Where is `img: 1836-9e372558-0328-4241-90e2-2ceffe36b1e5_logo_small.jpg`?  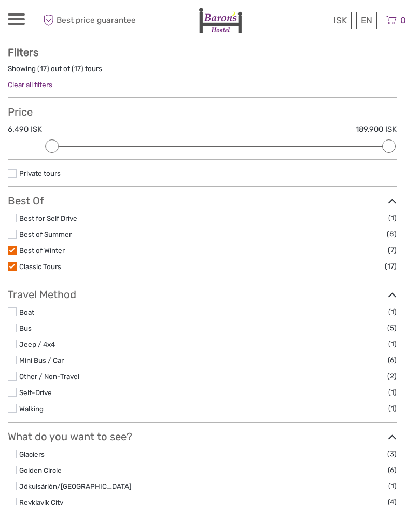 img: 1836-9e372558-0328-4241-90e2-2ceffe36b1e5_logo_small.jpg is located at coordinates (220, 20).